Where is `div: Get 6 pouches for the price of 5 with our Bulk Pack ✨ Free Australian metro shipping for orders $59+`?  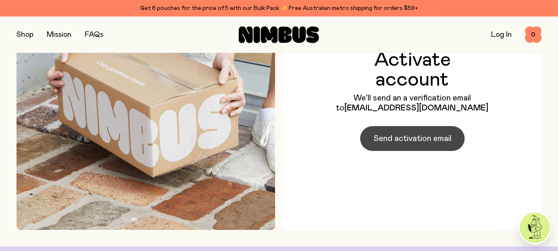
div: Get 6 pouches for the price of 5 with our Bulk Pack ✨ Free Australian metro shipping for orders $59+ is located at coordinates (279, 8).